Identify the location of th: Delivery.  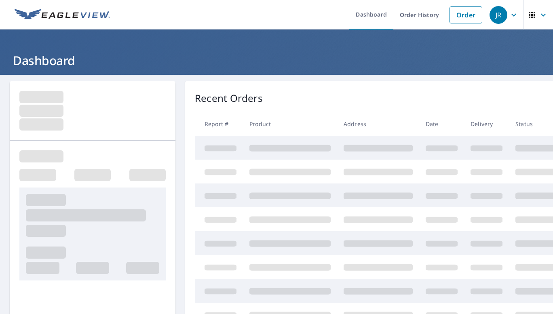
(487, 124).